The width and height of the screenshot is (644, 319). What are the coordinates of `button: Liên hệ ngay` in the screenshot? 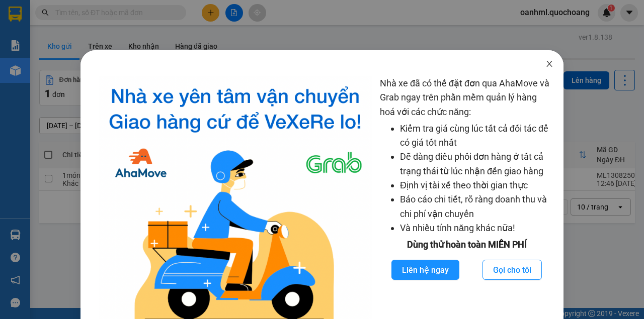 It's located at (425, 270).